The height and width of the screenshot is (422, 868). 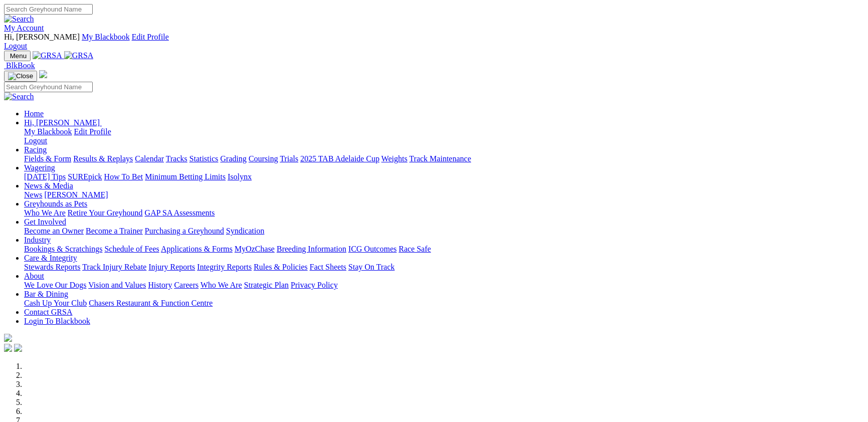 I want to click on a: We Love Our Dogs, so click(x=55, y=285).